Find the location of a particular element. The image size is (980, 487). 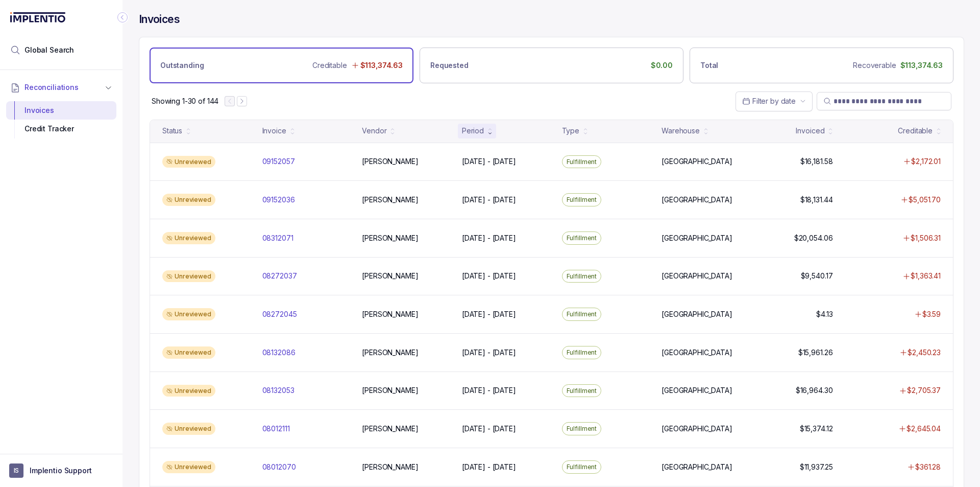

p: $4.13 is located at coordinates (824, 314).